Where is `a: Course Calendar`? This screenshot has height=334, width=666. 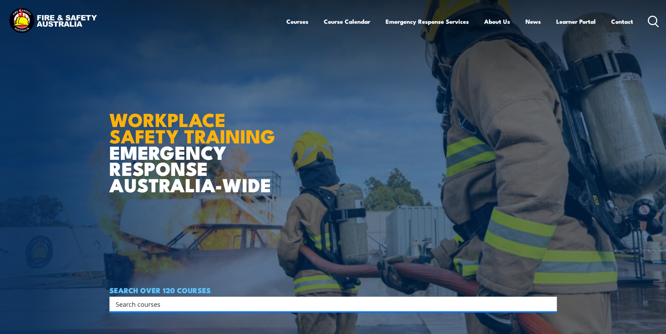
a: Course Calendar is located at coordinates (347, 21).